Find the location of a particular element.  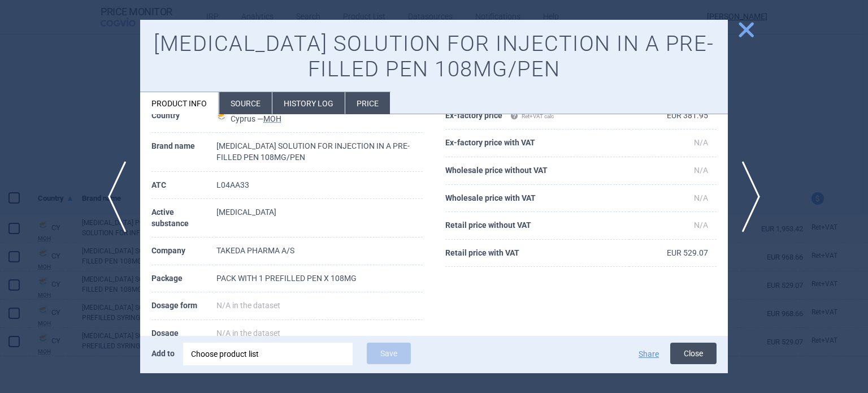

th: Country is located at coordinates (184, 118).